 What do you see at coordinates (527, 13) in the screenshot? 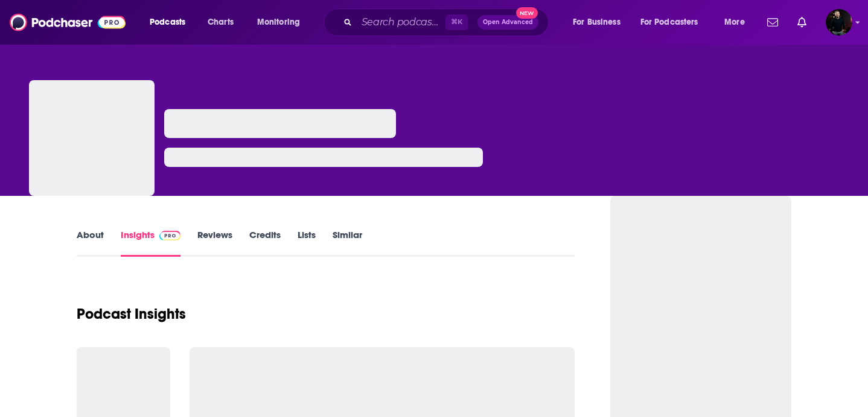
I see `span: New` at bounding box center [527, 13].